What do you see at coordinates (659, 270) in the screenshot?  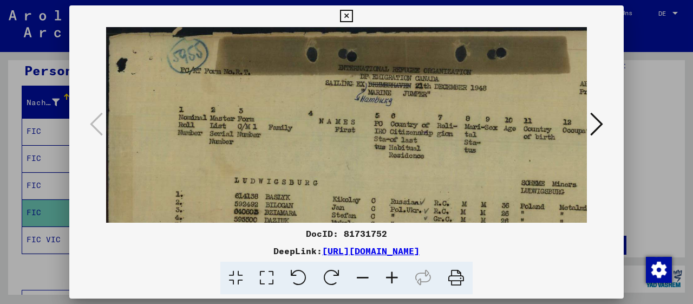 I see `img: Zustimmung ändern` at bounding box center [659, 270].